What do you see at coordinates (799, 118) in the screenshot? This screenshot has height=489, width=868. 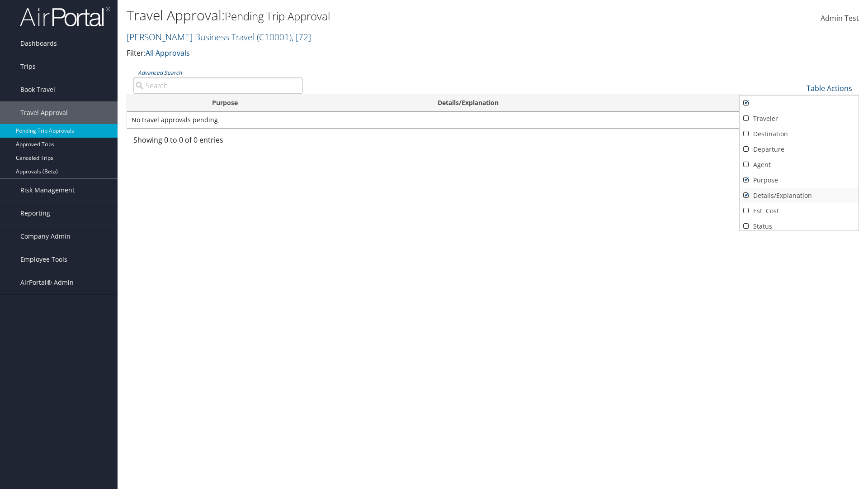 I see `a: Traveler` at bounding box center [799, 118].